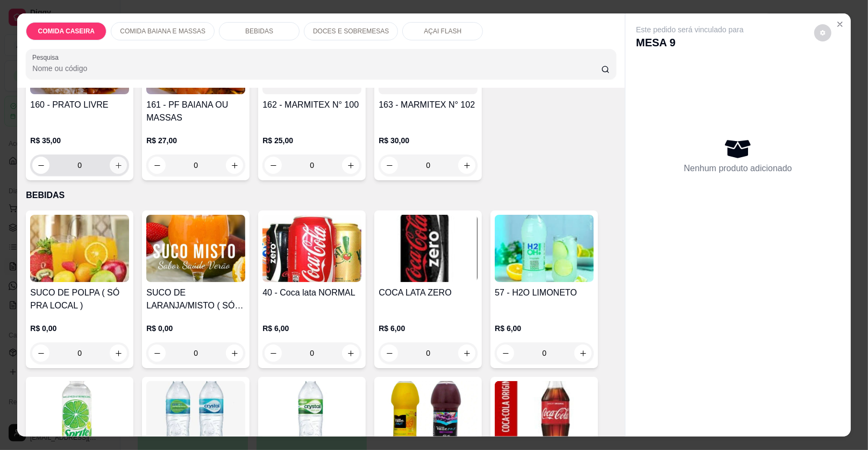  What do you see at coordinates (196, 140) in the screenshot?
I see `p: R$ 27,00` at bounding box center [196, 140].